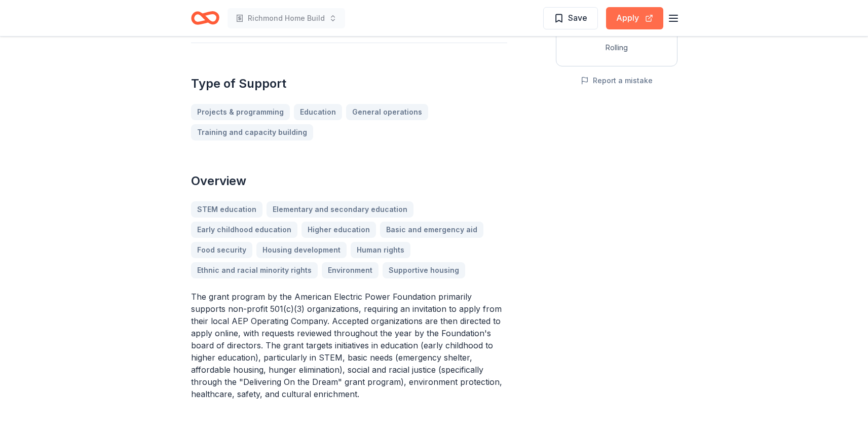  Describe the element at coordinates (616, 81) in the screenshot. I see `button: Report a mistake` at that location.